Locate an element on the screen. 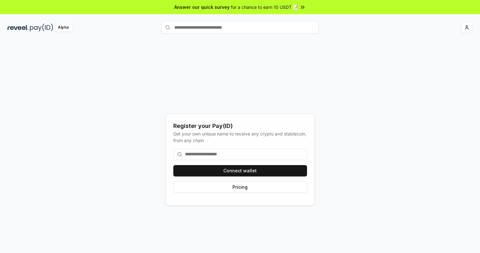  div: Get your own unique name to receive any crypto and stablecoin, from any chain is located at coordinates (240, 137).